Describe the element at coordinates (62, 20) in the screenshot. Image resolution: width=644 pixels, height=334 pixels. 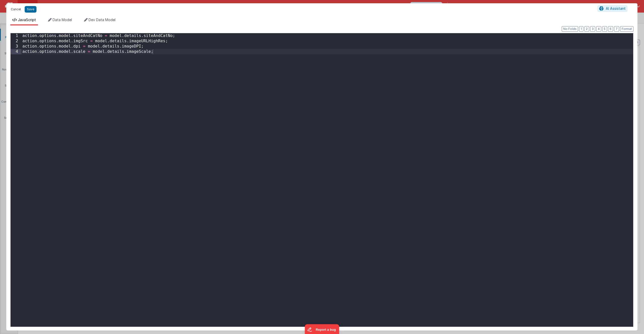
I see `span: Data Model` at that location.